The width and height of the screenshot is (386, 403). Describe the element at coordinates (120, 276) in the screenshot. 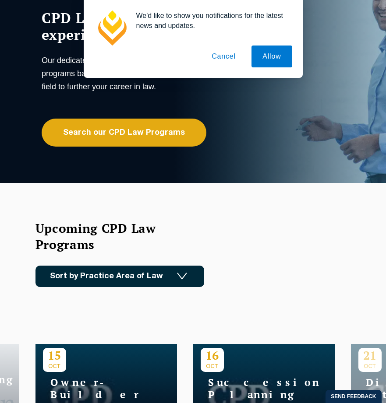

I see `a: Sort by Practice Area of Law` at that location.